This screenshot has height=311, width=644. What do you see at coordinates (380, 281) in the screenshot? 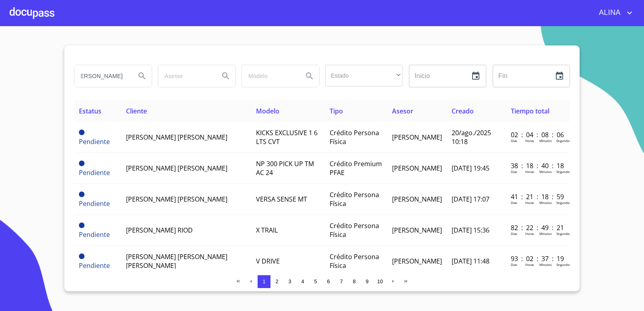
I see `span: 10` at bounding box center [380, 281].